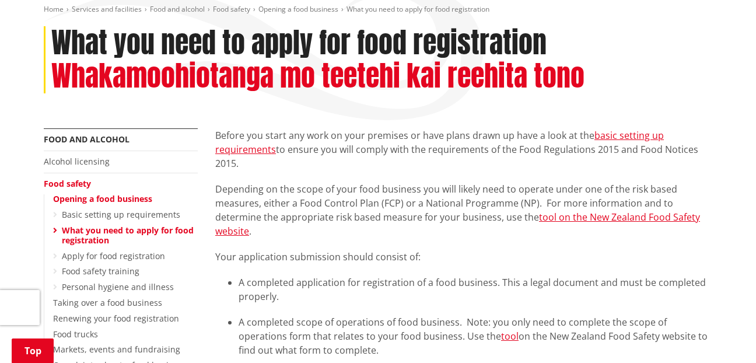 This screenshot has height=363, width=756. Describe the element at coordinates (299, 43) in the screenshot. I see `h1: What you need to apply for food registration` at that location.